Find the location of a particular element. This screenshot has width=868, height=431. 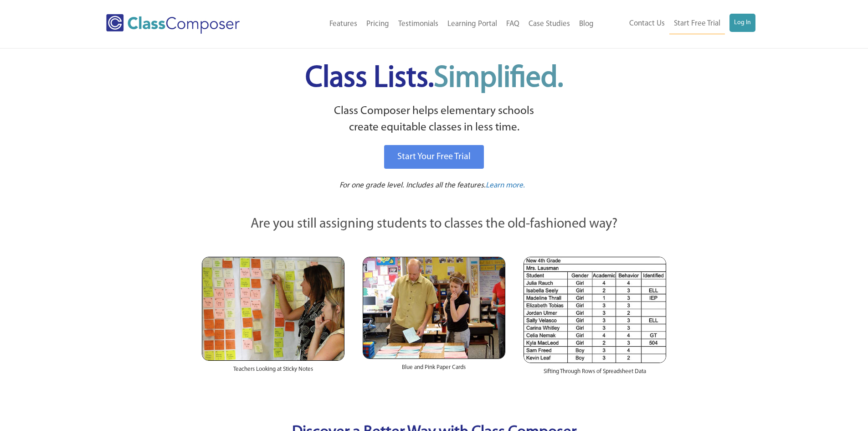

span: For one grade level. Includes all the features. is located at coordinates (413, 185).